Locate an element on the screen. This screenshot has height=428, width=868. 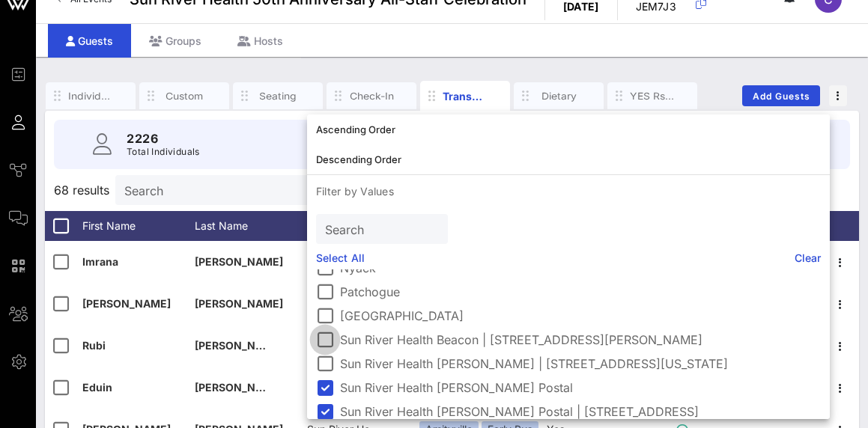
div: Ascending Order is located at coordinates (569, 130).